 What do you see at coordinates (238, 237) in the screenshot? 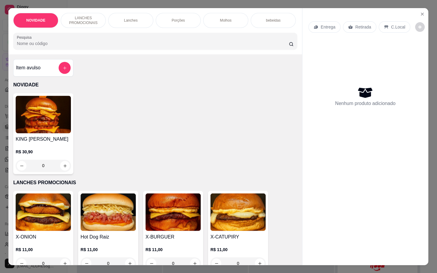
I see `h4: X-CATUPIRY` at bounding box center [238, 237].